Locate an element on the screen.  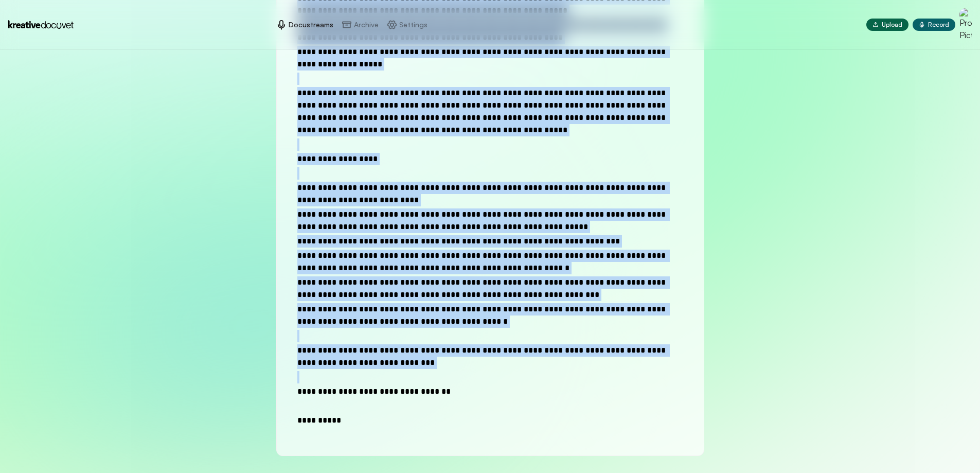
p: Settings is located at coordinates (413, 25).